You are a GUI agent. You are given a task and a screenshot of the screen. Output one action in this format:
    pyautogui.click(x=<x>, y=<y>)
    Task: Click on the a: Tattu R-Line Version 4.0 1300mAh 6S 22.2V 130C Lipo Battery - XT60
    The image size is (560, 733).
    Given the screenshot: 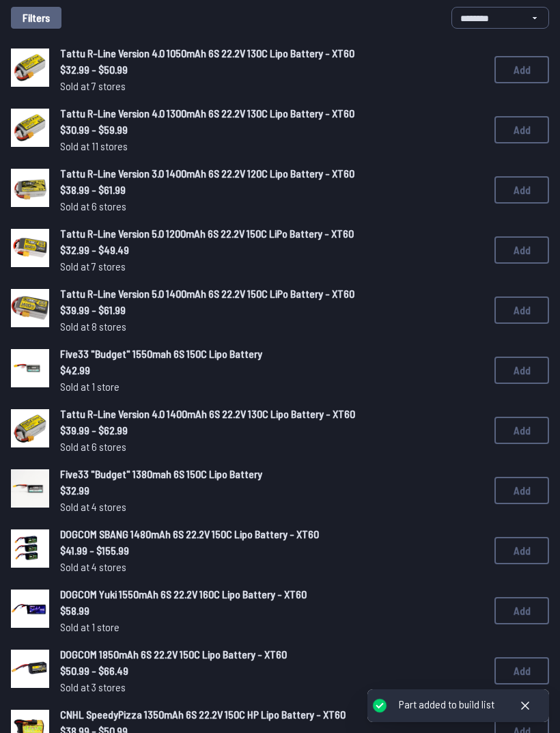 What is the action you would take?
    pyautogui.click(x=266, y=113)
    